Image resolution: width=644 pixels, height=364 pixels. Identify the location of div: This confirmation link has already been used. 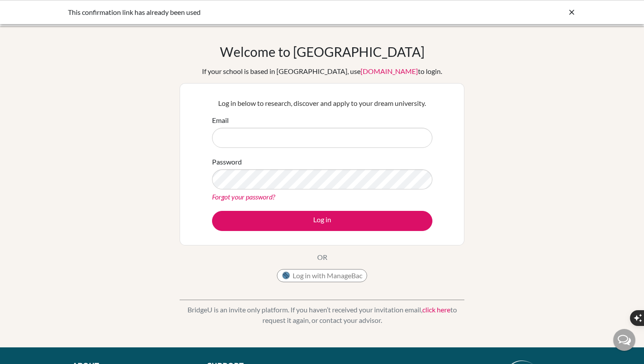
(256, 12).